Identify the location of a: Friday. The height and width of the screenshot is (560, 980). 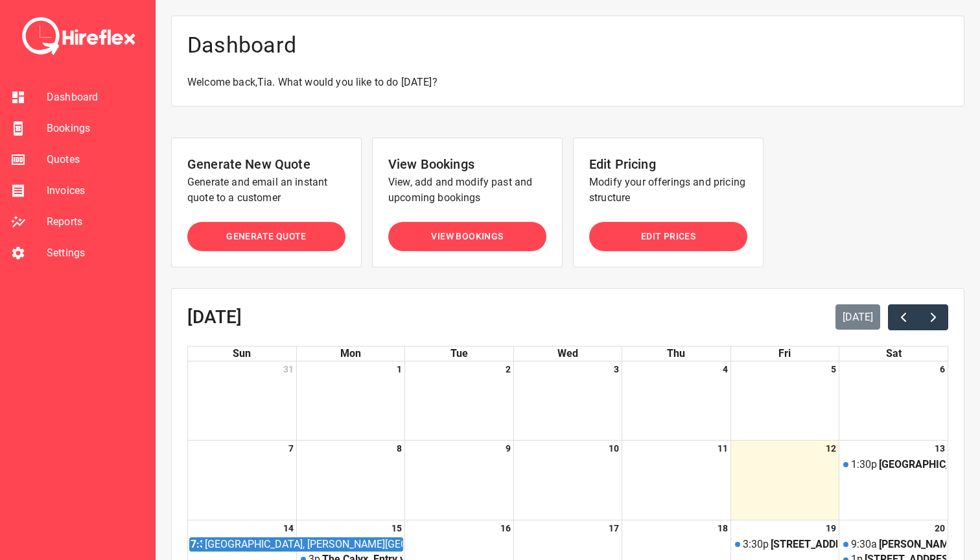
(784, 354).